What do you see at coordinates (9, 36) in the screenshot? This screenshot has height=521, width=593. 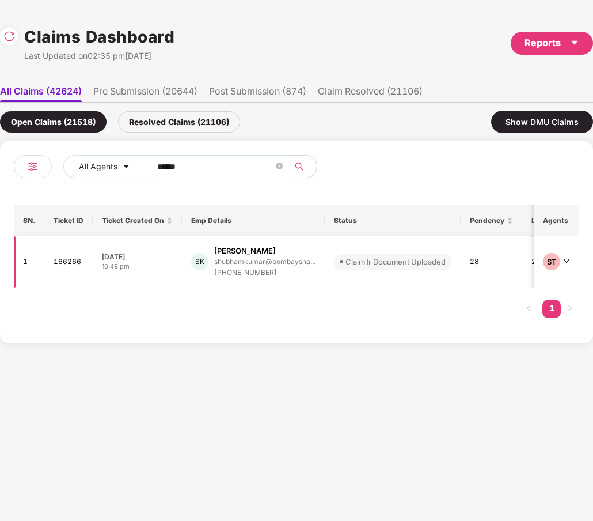 I see `img: svg+xml;base64,PHN2ZyBpZD0iUmVsb2FkLTMyeDMyIiB4bWxucz0iaHR0cDovL3d3dy53My5vcmcvMjAwMC9zdmciIHdpZH...` at bounding box center [9, 36].